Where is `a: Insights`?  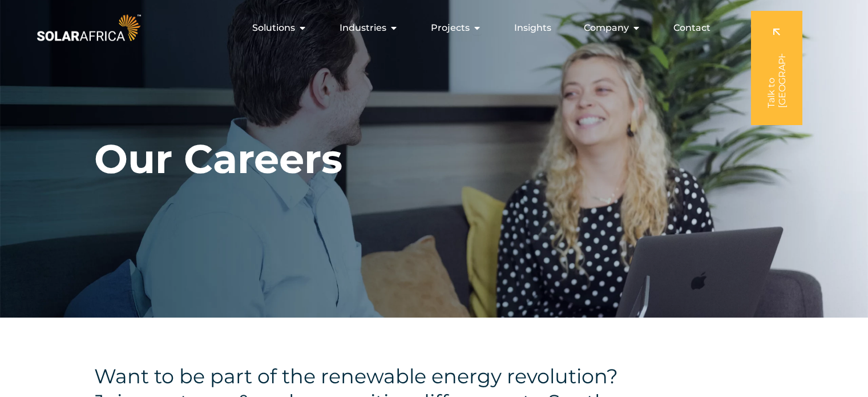 a: Insights is located at coordinates (532, 28).